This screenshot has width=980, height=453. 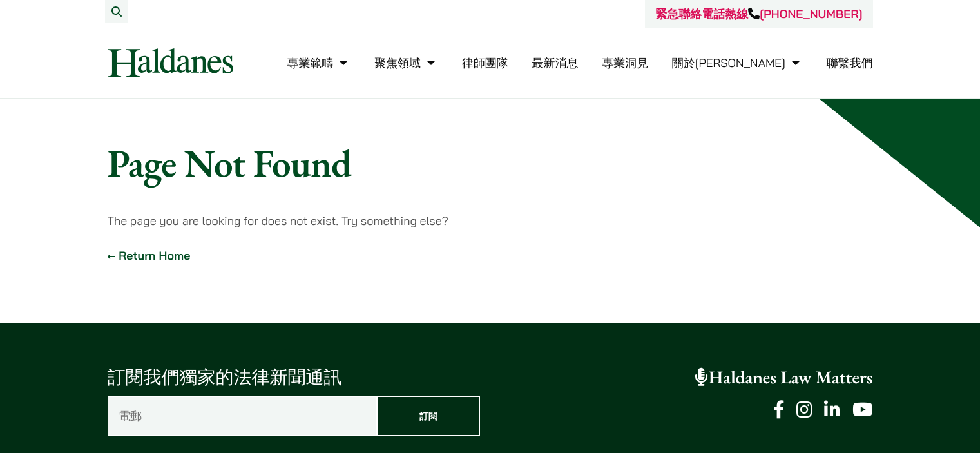 What do you see at coordinates (149, 255) in the screenshot?
I see `a: ← Return Home` at bounding box center [149, 255].